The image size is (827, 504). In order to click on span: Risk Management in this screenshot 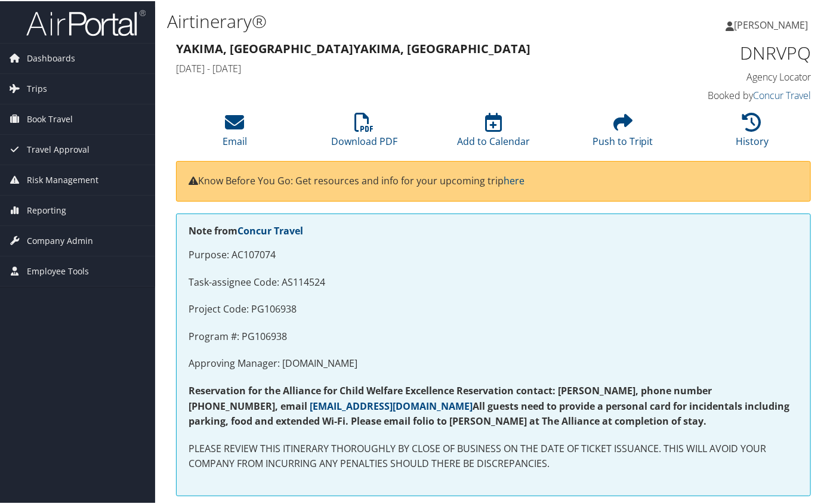, I will do `click(63, 179)`.